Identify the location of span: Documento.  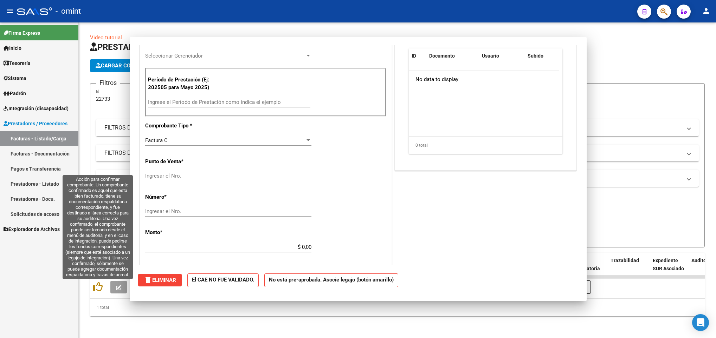
(442, 56).